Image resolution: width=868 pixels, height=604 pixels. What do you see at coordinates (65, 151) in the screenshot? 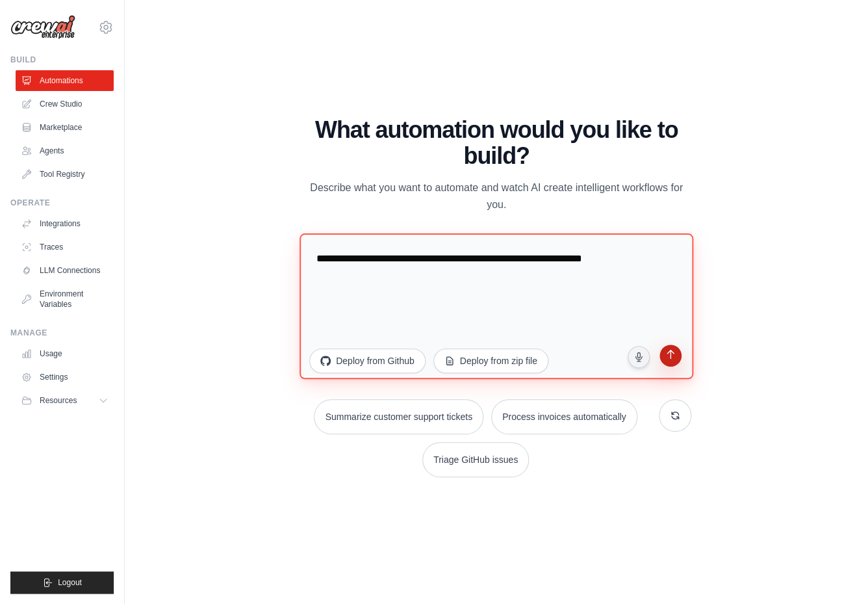
I see `a: Agents` at bounding box center [65, 151].